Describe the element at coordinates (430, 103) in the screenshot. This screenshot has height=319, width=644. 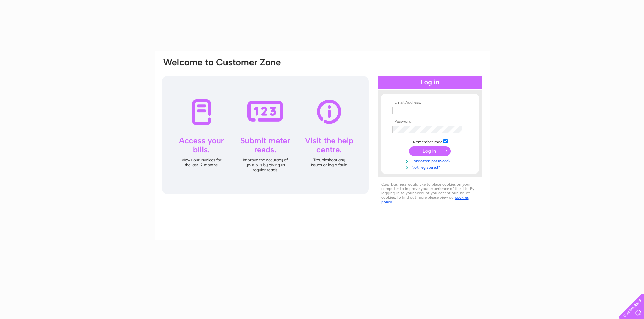
I see `th: Email Address:` at that location.